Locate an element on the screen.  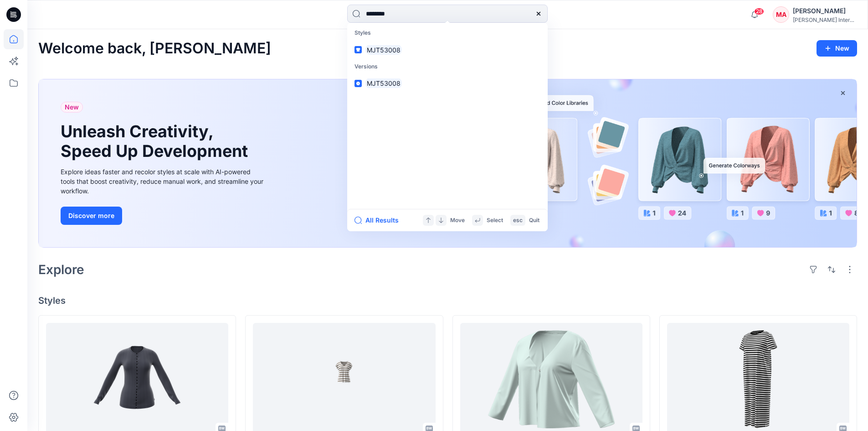
p: Quit is located at coordinates (533, 220).